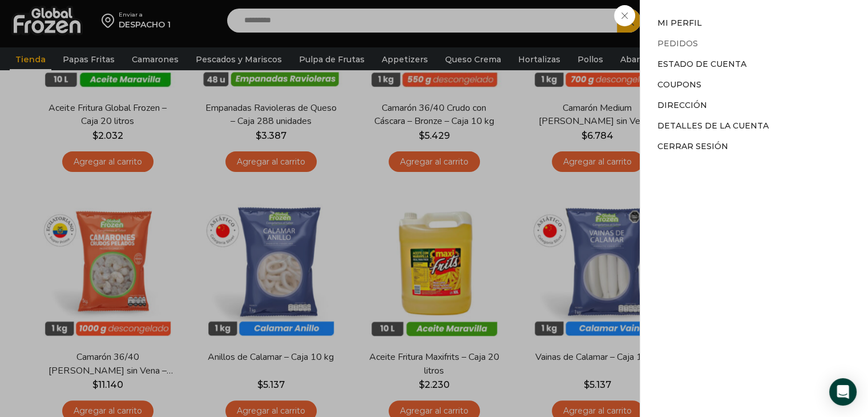 The width and height of the screenshot is (868, 417). I want to click on a: Dirección, so click(682, 105).